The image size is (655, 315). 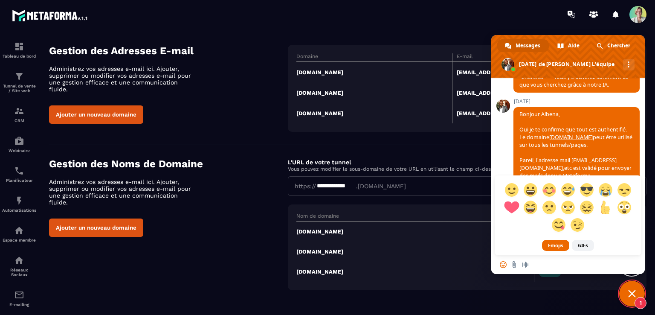 I want to click on th: E-mail, so click(x=530, y=58).